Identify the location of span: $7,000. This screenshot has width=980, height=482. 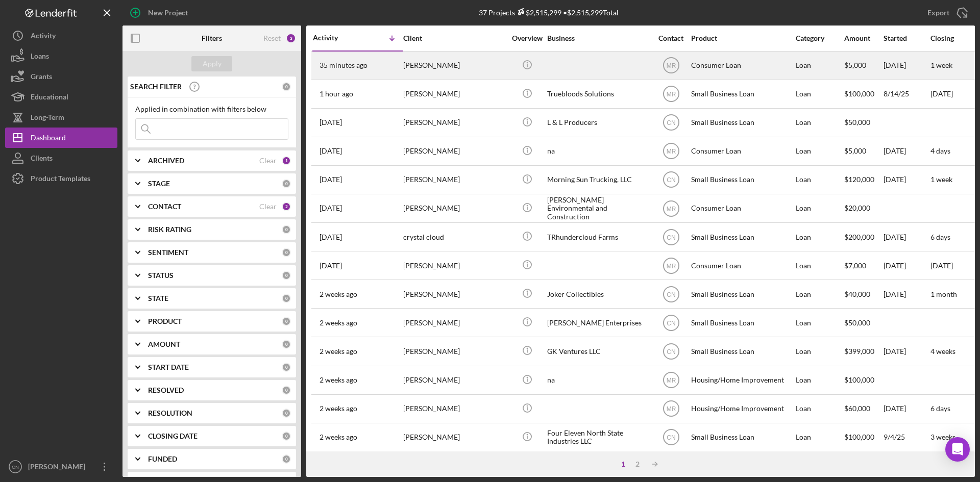
(855, 265).